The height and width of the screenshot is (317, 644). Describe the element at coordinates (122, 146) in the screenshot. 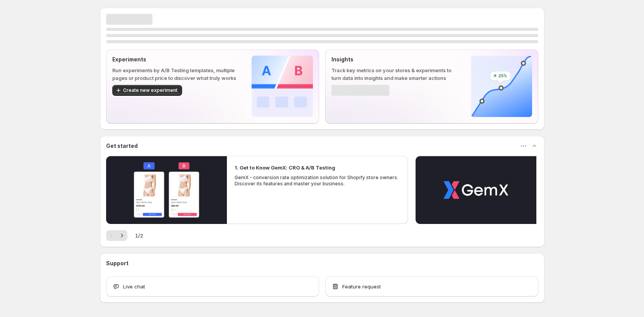

I see `h3: Get started` at that location.